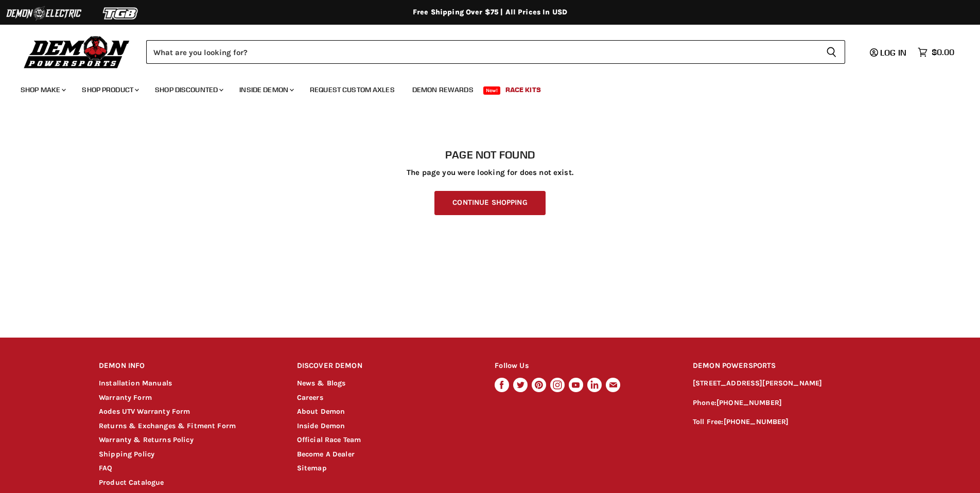 The width and height of the screenshot is (980, 493). Describe the element at coordinates (492, 90) in the screenshot. I see `span: New!` at that location.